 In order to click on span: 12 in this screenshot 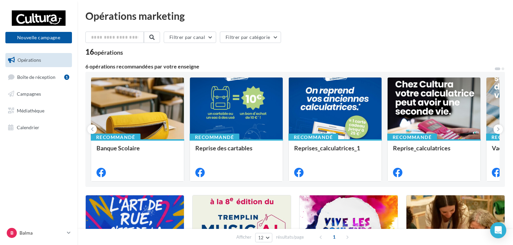, I will do `click(261, 238)`.